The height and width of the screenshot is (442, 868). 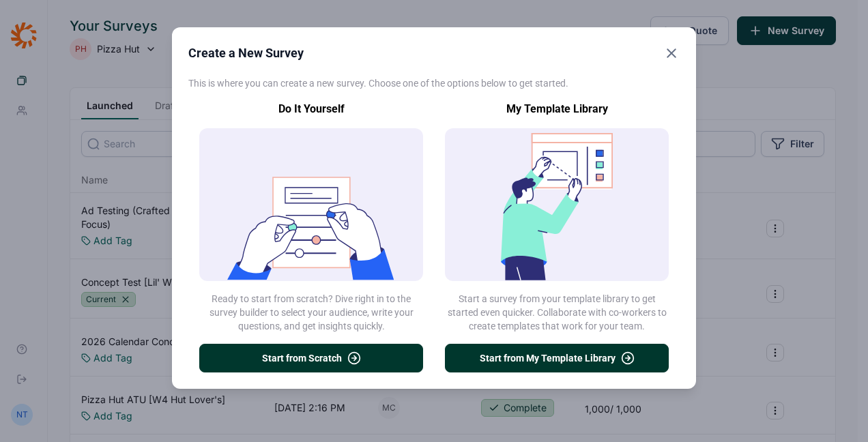 I want to click on h2: Create a New Survey, so click(x=245, y=53).